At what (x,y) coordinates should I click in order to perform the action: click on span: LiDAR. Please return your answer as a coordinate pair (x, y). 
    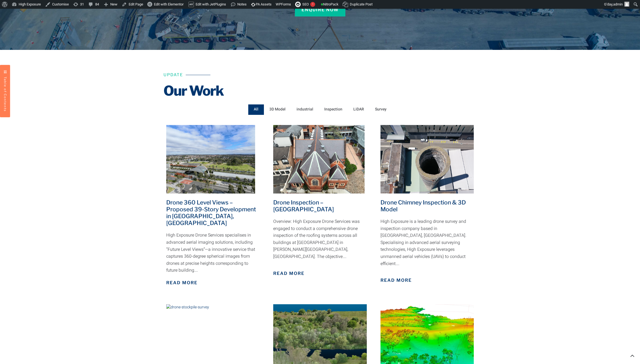
    Looking at the image, I should click on (359, 109).